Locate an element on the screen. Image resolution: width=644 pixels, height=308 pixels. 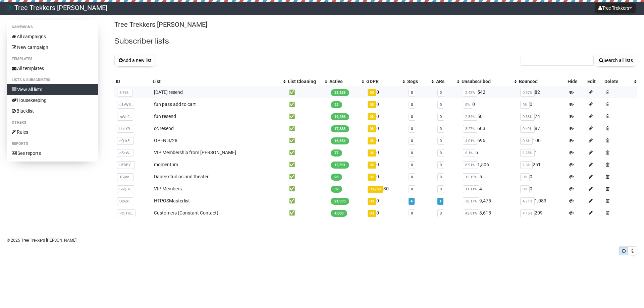
span: 3i763.. is located at coordinates (125, 93).